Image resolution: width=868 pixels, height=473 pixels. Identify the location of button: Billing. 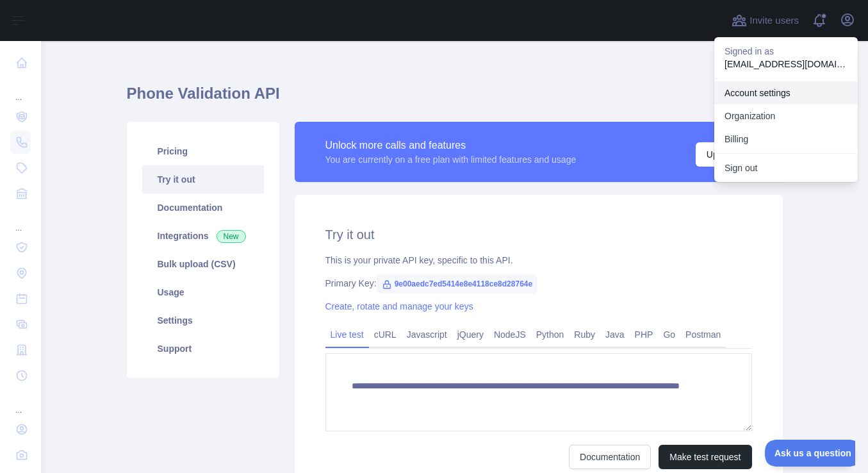
(786, 139).